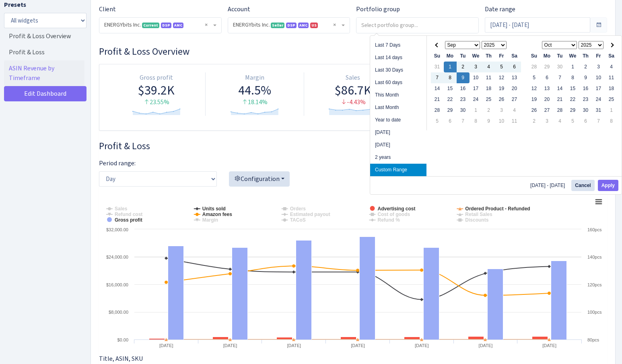  I want to click on td: 15, so click(573, 89).